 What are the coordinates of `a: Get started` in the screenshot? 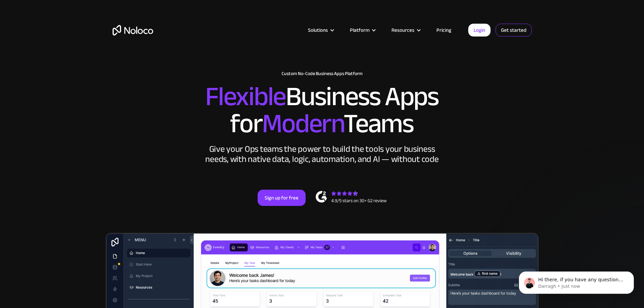 It's located at (514, 30).